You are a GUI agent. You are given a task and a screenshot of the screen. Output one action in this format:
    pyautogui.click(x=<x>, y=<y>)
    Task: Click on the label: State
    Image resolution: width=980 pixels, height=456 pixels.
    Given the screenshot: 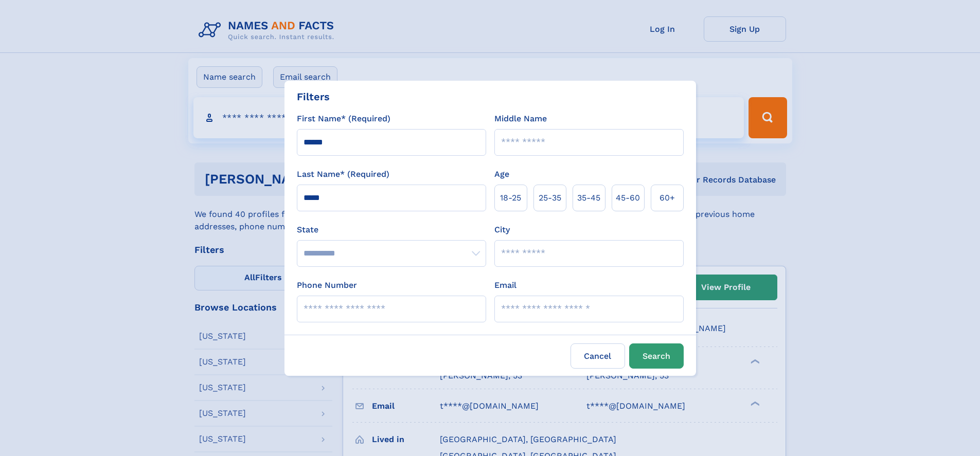 What is the action you would take?
    pyautogui.click(x=392, y=230)
    